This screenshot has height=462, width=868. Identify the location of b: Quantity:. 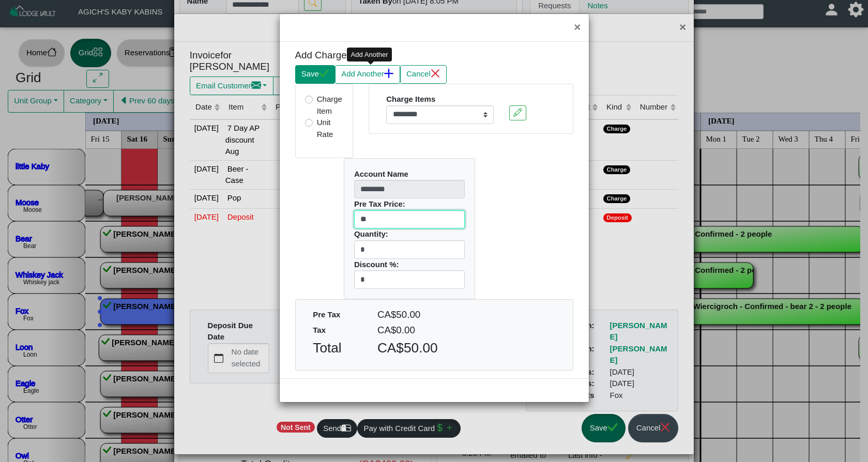
(371, 233).